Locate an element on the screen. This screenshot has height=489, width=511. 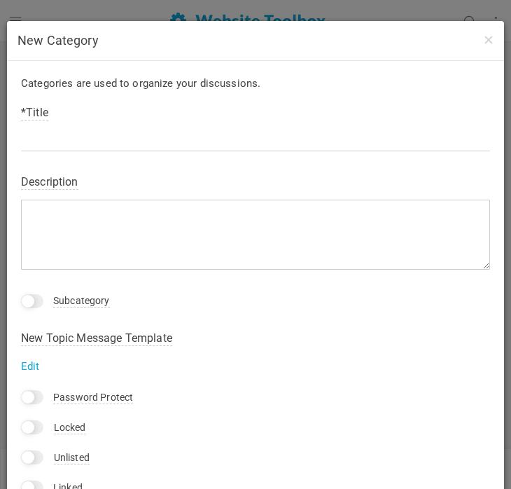
span: Password Protect is located at coordinates (93, 398).